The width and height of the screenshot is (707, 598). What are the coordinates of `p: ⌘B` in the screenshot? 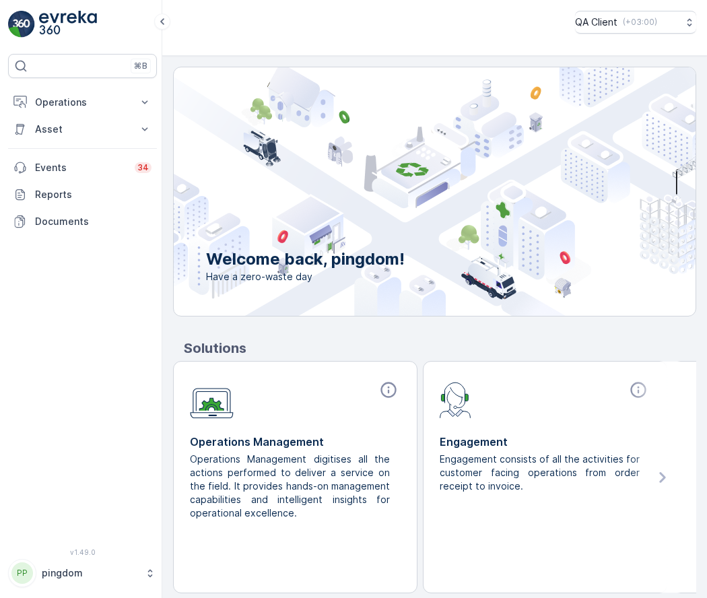 It's located at (141, 66).